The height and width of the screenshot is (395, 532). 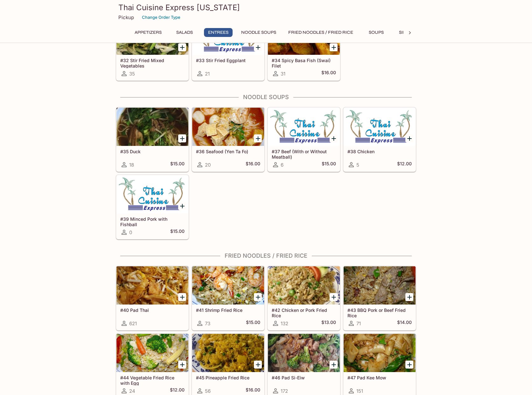 What do you see at coordinates (409, 297) in the screenshot?
I see `button: Add #43 BBQ Pork or Beef Fried Rice` at bounding box center [409, 297].